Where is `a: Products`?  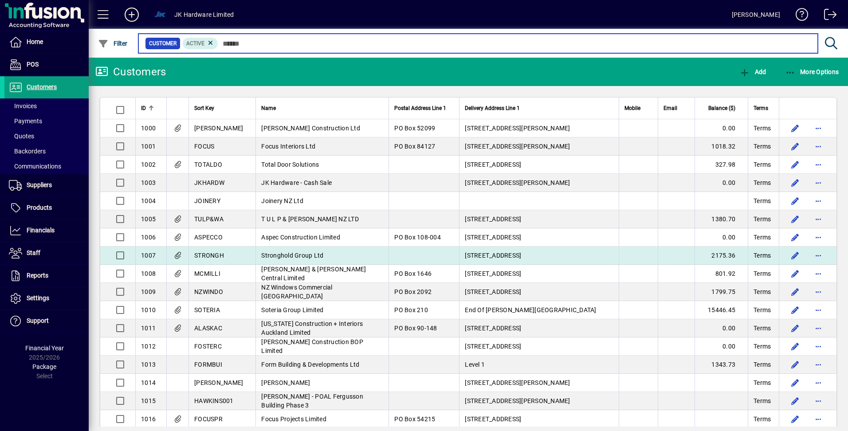
a: Products is located at coordinates (47, 208).